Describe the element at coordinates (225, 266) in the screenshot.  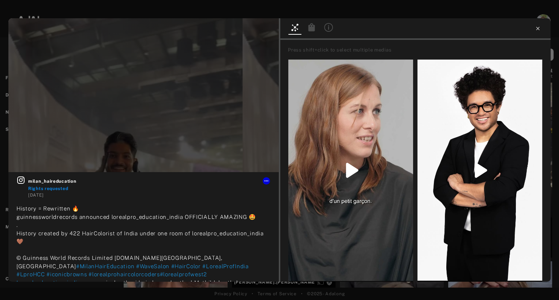
I see `span: #LorealProfIndia` at that location.